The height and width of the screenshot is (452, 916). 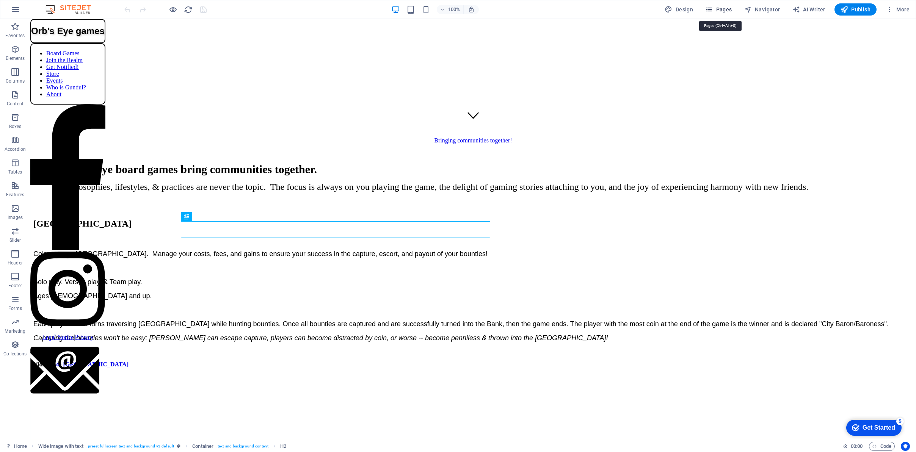 I want to click on button: Click here to leave preview mode and continue editing, so click(x=173, y=9).